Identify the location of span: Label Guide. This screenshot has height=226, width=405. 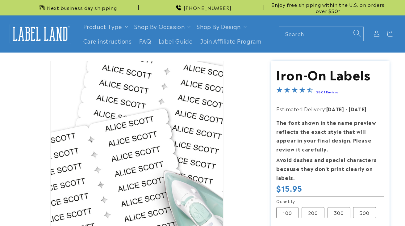
(176, 41).